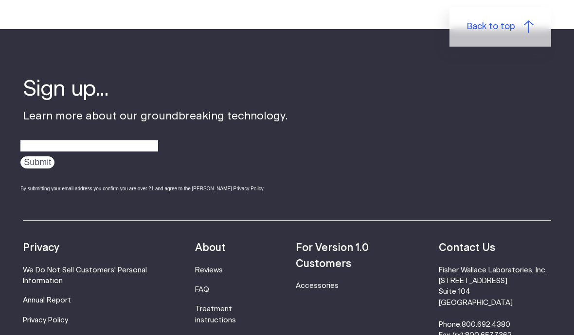 The height and width of the screenshot is (335, 574). What do you see at coordinates (202, 290) in the screenshot?
I see `a: FAQ` at bounding box center [202, 290].